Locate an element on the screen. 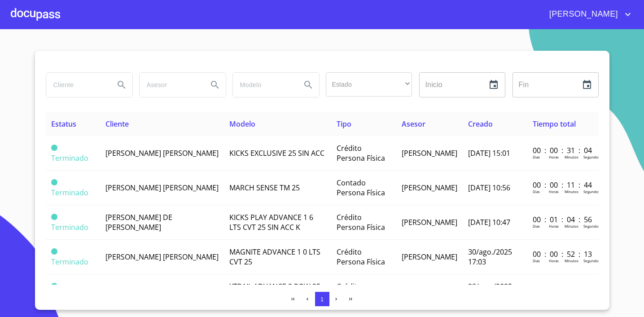 This screenshot has height=317, width=644. button: 1 is located at coordinates (322, 299).